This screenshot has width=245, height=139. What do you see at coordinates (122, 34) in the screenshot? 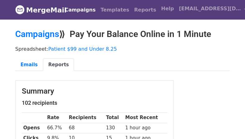
I see `h2: ⟫ Pay Your Balance Online in 1 Minute` at bounding box center [122, 34].